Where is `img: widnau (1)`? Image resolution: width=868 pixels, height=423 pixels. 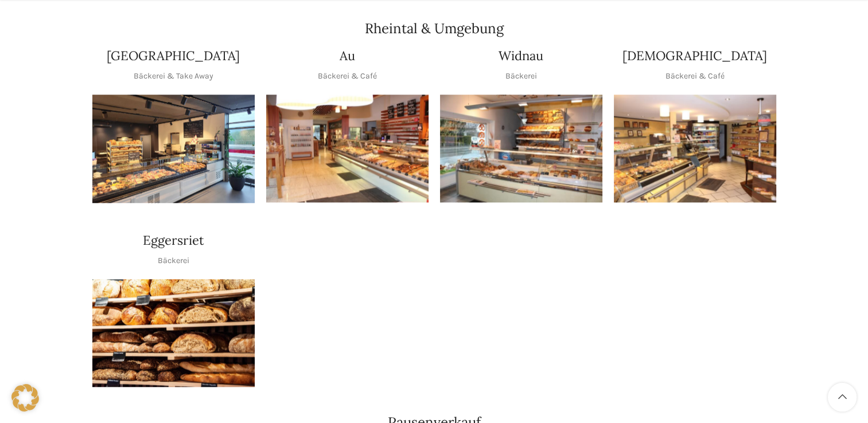 img: widnau (1) is located at coordinates (521, 148).